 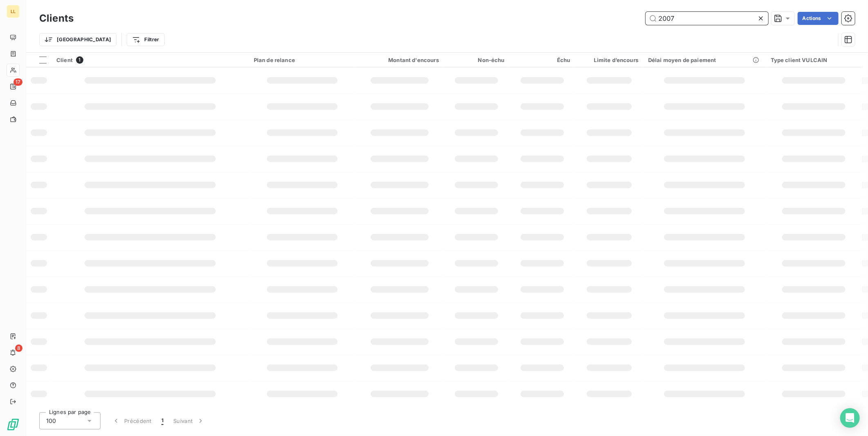 I want to click on span: 17, so click(x=18, y=82).